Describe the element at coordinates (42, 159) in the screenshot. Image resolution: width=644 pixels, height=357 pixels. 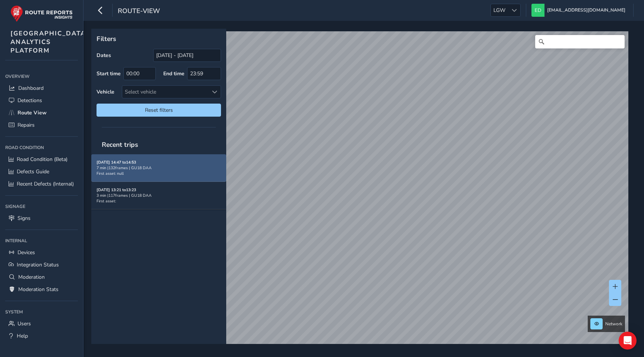
I see `span: Road Condition (Beta)` at that location.